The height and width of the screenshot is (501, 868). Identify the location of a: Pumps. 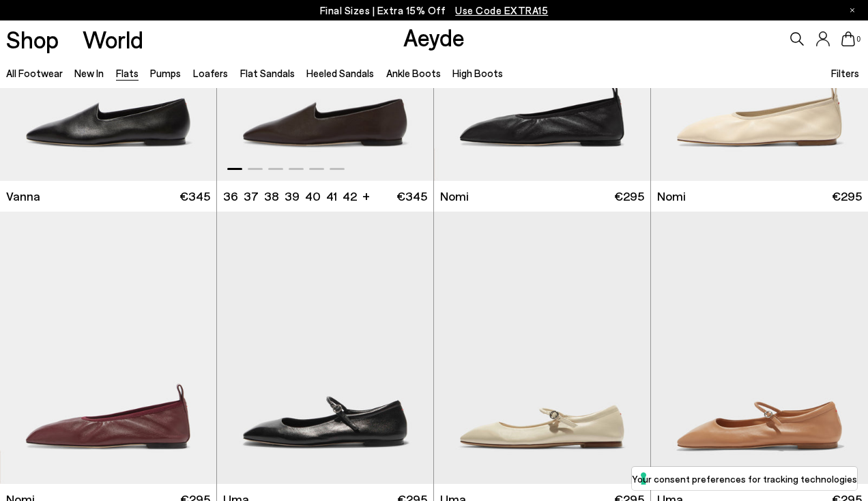
(165, 73).